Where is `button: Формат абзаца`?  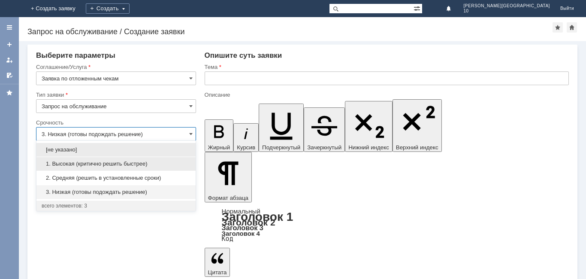
button: Формат абзаца is located at coordinates (228, 177).